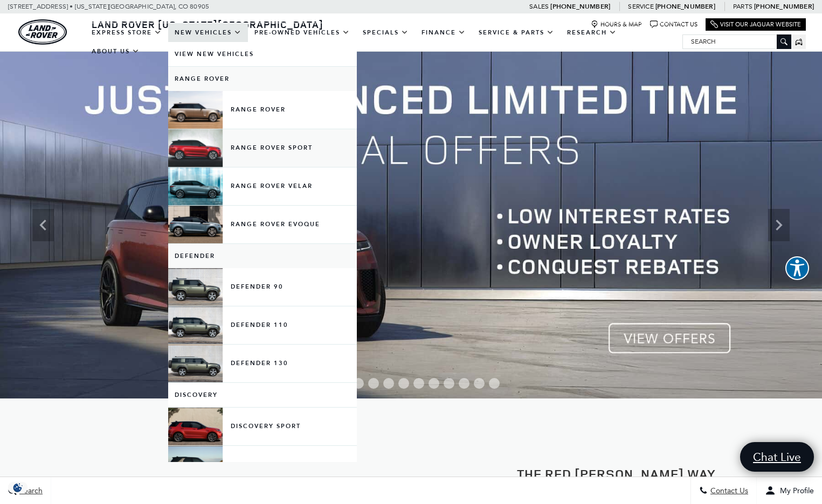 The width and height of the screenshot is (822, 504). What do you see at coordinates (208, 32) in the screenshot?
I see `a: New Vehicles` at bounding box center [208, 32].